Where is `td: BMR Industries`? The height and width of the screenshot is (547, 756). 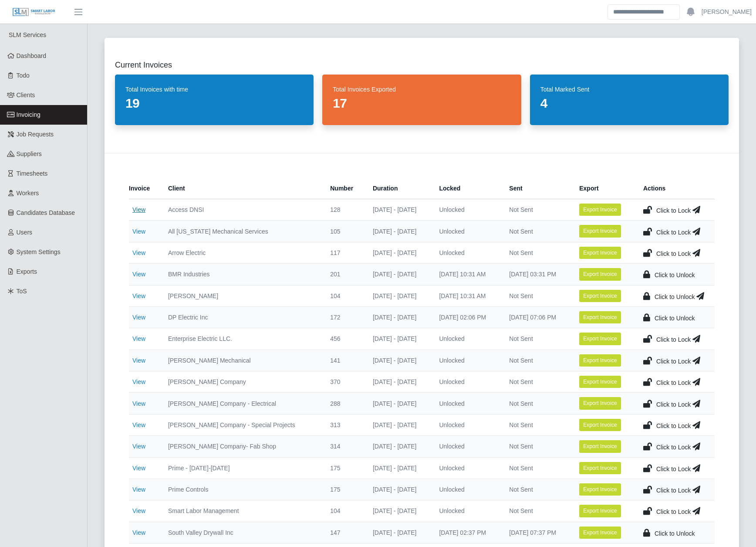
td: BMR Industries is located at coordinates (242, 274).